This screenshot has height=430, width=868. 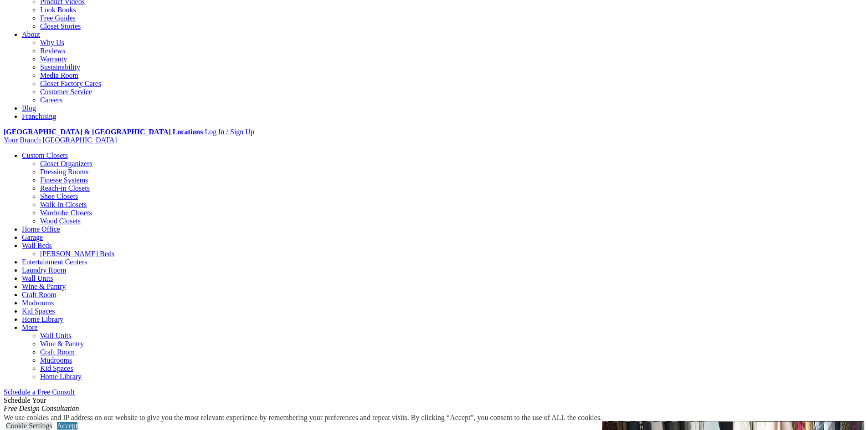 I want to click on a: CLOSE (X), so click(x=21, y=417).